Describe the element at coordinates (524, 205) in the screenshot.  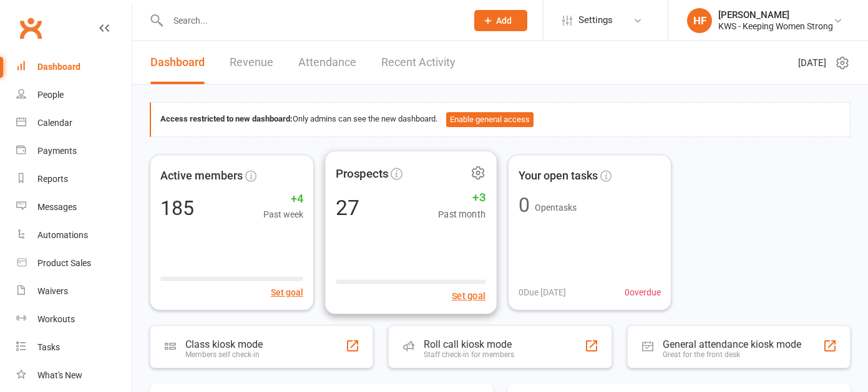
I see `div: 0` at that location.